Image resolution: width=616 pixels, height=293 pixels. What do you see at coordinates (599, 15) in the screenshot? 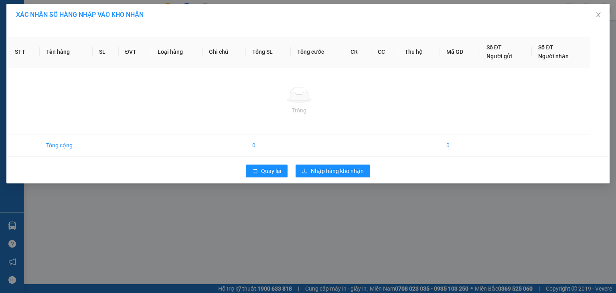
I see `button: Close` at bounding box center [599, 15].